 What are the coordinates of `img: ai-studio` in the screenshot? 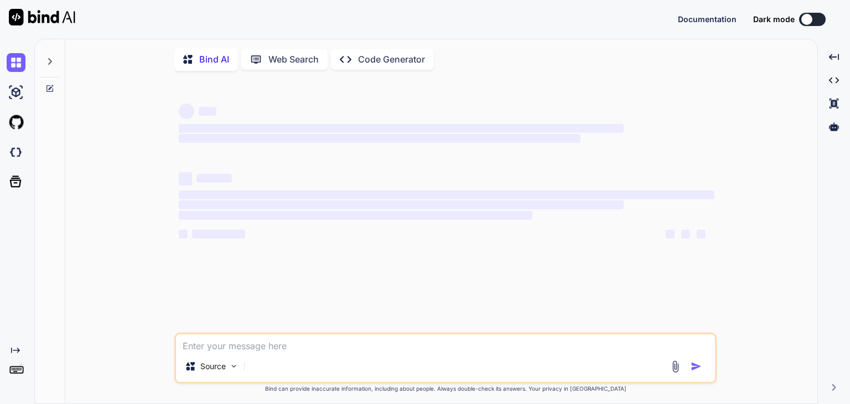 It's located at (16, 92).